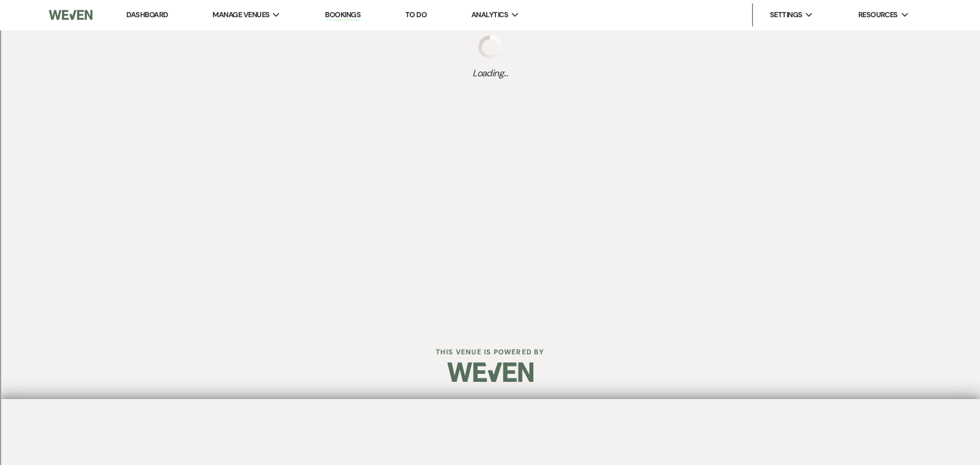 The image size is (980, 465). Describe the element at coordinates (55, 21) in the screenshot. I see `input: Search outlines` at that location.